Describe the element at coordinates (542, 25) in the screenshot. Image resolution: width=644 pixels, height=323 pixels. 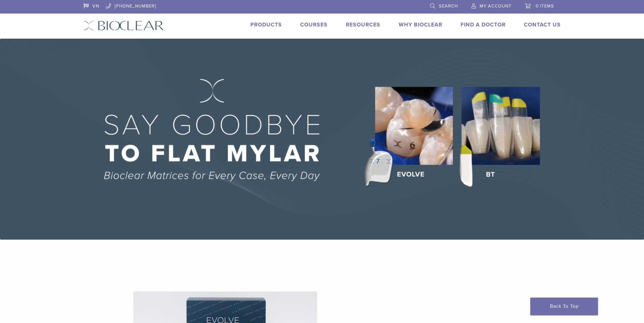
I see `a: Contact Us` at that location.